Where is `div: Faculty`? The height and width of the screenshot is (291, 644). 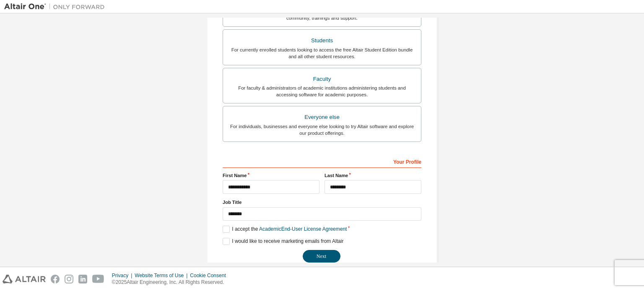 div: Faculty is located at coordinates (322, 79).